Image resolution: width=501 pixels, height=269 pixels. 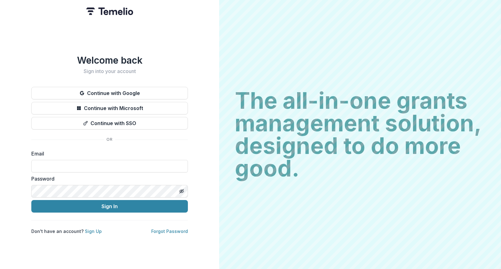 What do you see at coordinates (182, 191) in the screenshot?
I see `button: Toggle password visibility` at bounding box center [182, 191].